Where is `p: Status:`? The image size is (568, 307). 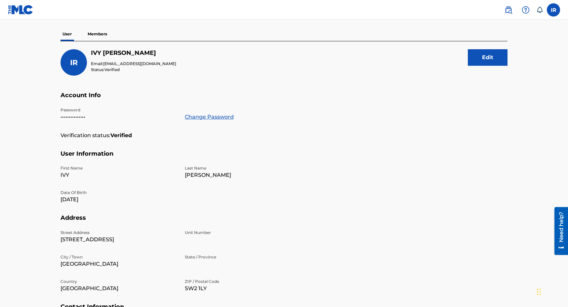 p: Status: is located at coordinates (134, 70).